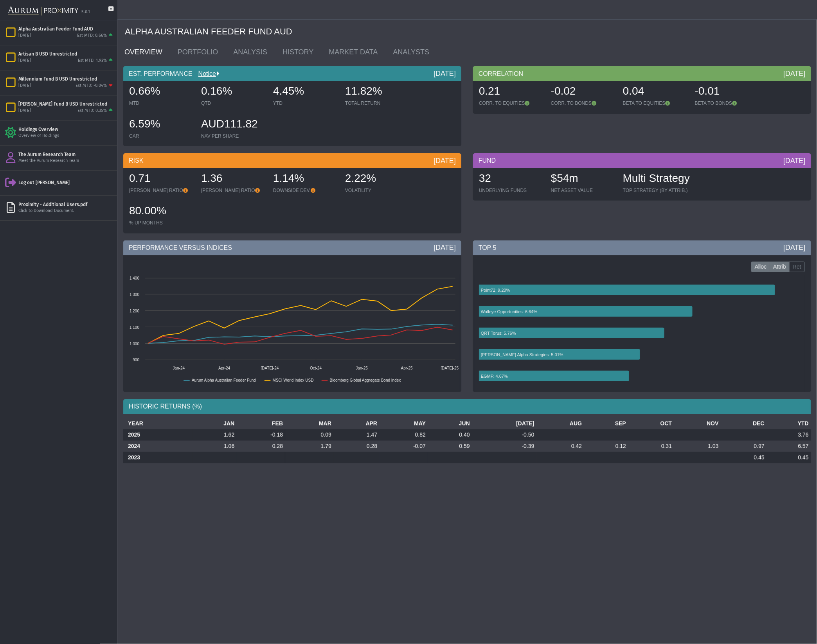 This screenshot has width=817, height=644. I want to click on div: 4.45%, so click(306, 92).